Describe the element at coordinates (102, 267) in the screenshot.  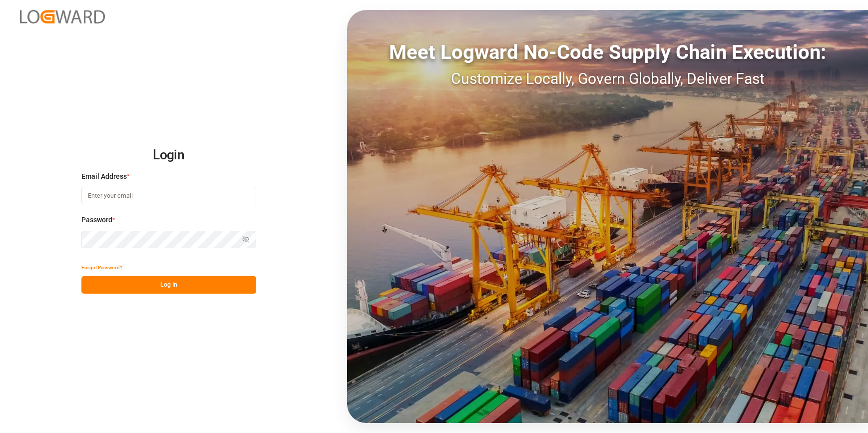
I see `button: Forgot Password?` at that location.